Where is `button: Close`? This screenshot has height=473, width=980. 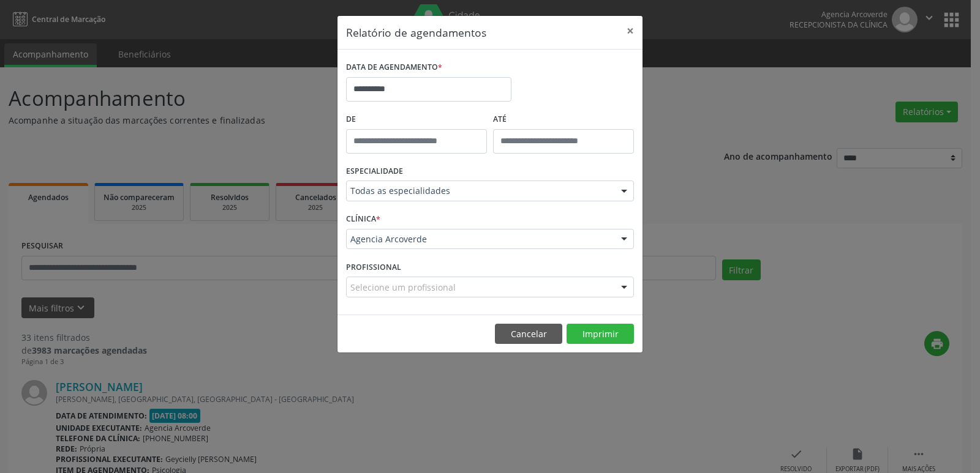
button: Close is located at coordinates (630, 31).